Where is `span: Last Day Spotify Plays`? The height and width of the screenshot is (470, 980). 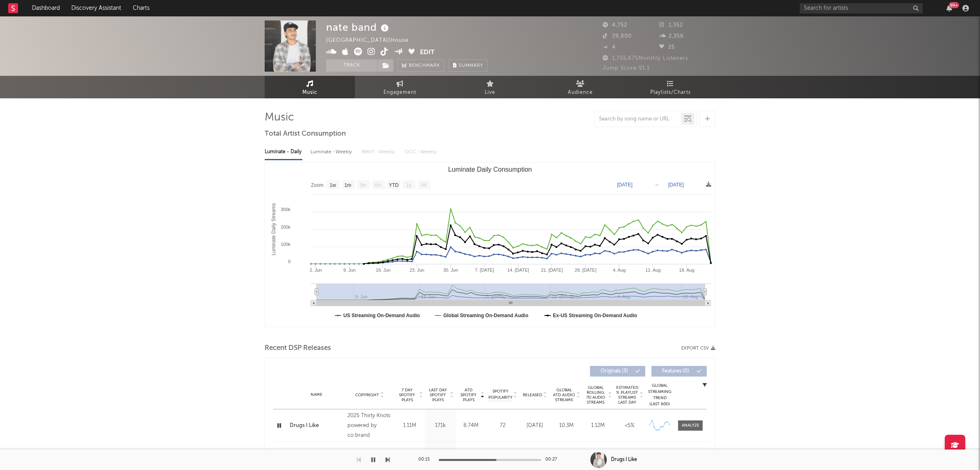
span: Last Day Spotify Plays is located at coordinates (438, 395).